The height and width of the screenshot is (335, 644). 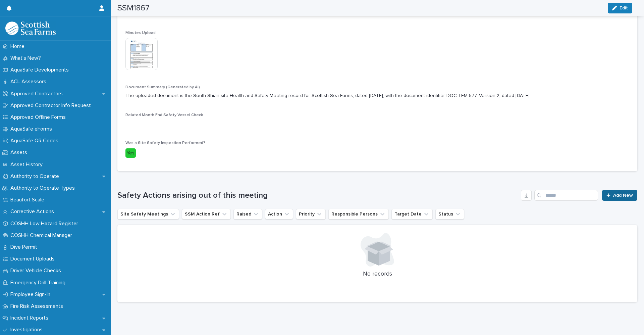 What do you see at coordinates (34, 259) in the screenshot?
I see `p: Document Uploads` at bounding box center [34, 259].